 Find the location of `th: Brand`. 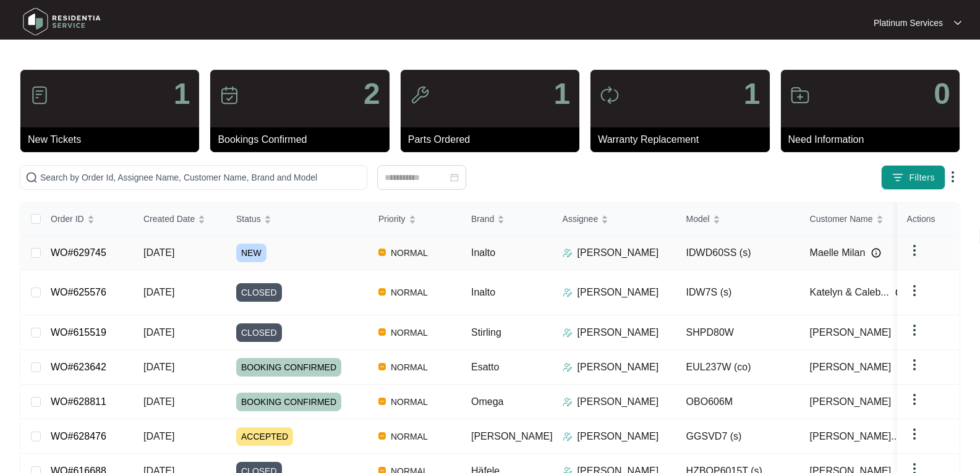

th: Brand is located at coordinates (507, 219).